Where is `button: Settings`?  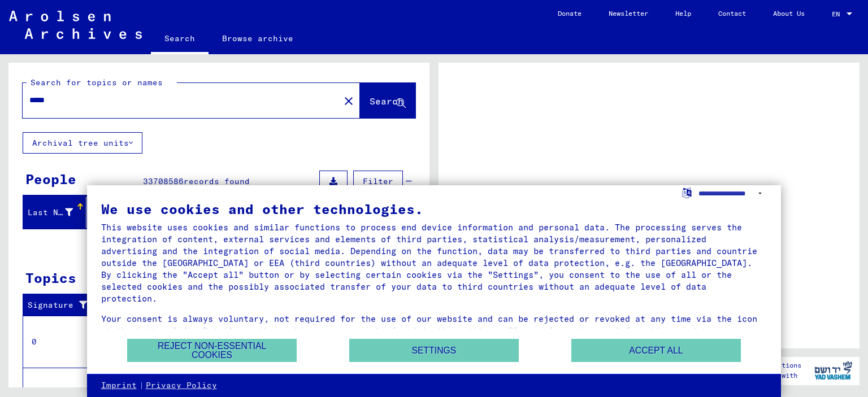 button: Settings is located at coordinates (434, 350).